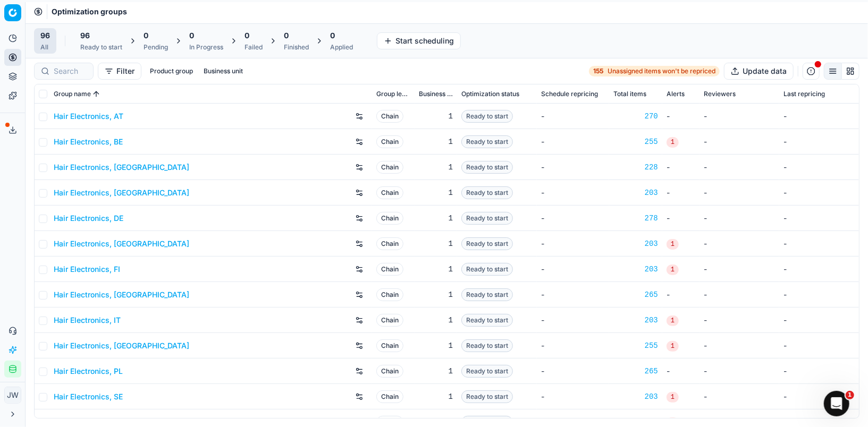  What do you see at coordinates (635, 117) in the screenshot?
I see `div: 270` at bounding box center [635, 117].